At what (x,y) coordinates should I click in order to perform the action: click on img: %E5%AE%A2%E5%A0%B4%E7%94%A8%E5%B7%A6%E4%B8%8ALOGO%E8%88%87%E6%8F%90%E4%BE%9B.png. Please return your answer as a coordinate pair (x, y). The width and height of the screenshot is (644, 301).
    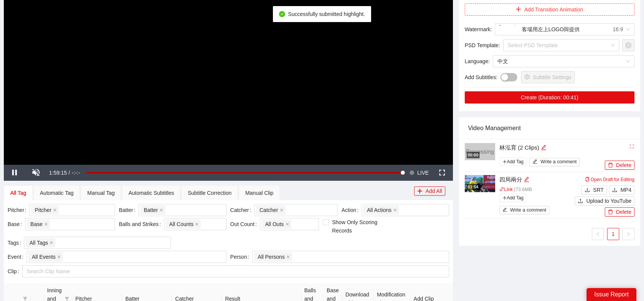
    Looking at the image, I should click on (508, 29).